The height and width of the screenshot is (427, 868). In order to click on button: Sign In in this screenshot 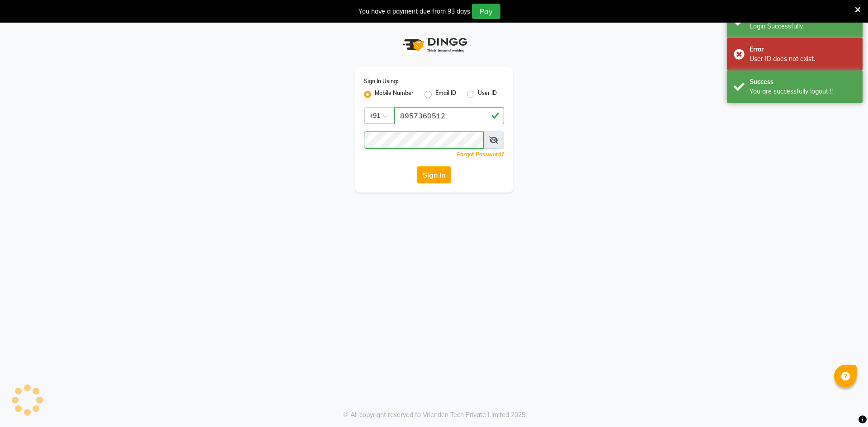, I will do `click(434, 175)`.